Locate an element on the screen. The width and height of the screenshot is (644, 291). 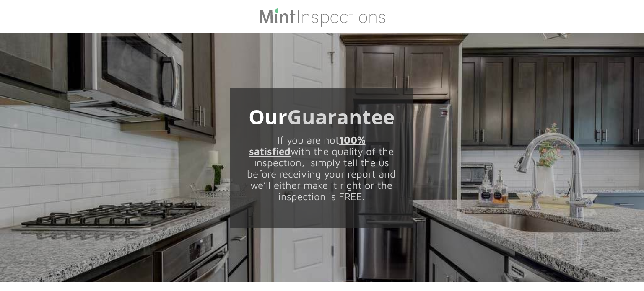
font: Guarantee is located at coordinates (341, 116).